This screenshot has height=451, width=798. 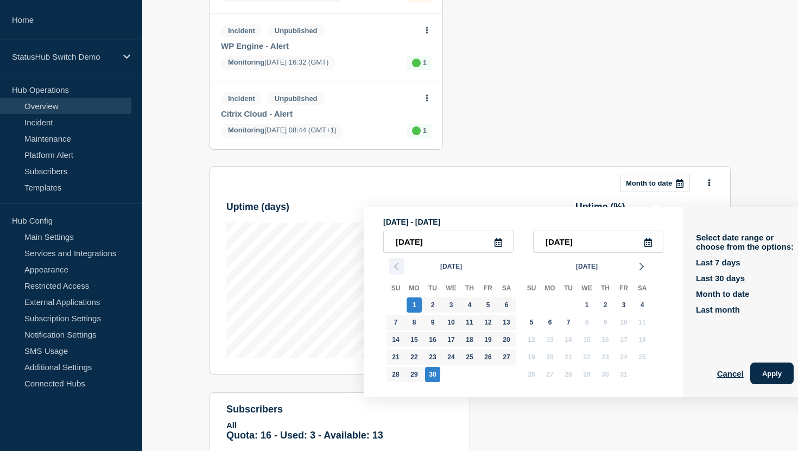 I want to click on p: Select date range or choose from the options:, so click(x=745, y=242).